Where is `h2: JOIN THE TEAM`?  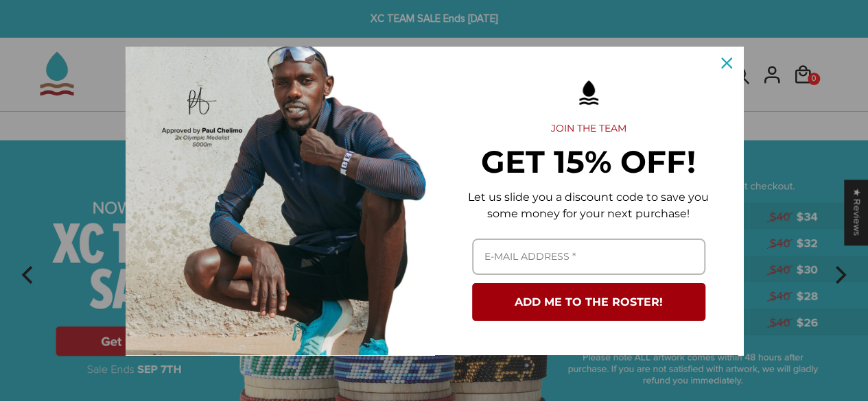
h2: JOIN THE TEAM is located at coordinates (589, 129).